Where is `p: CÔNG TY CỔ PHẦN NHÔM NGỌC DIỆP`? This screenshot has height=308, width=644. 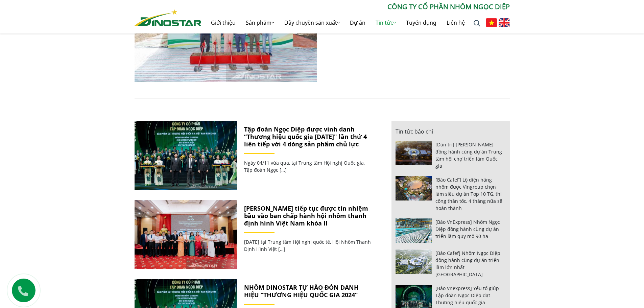 p: CÔNG TY CỔ PHẦN NHÔM NGỌC DIỆP is located at coordinates (356, 7).